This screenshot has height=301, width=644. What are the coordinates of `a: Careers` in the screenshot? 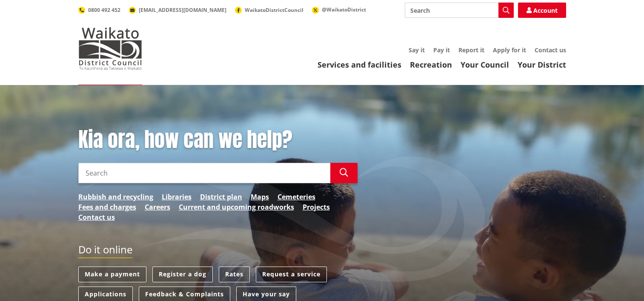 It's located at (157, 207).